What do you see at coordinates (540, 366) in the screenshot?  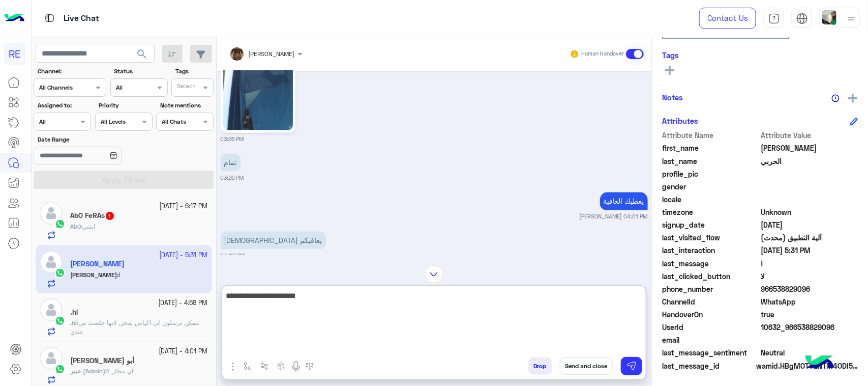 I see `button: Drop` at bounding box center [540, 366].